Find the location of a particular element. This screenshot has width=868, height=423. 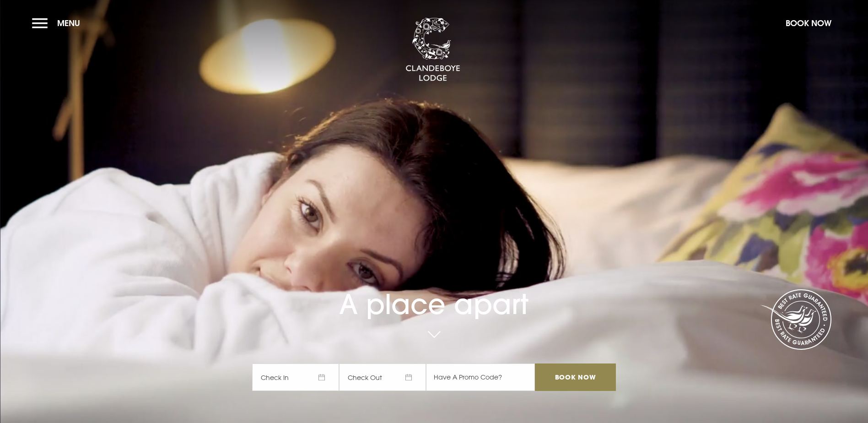

span: Check Out is located at coordinates (383, 377).